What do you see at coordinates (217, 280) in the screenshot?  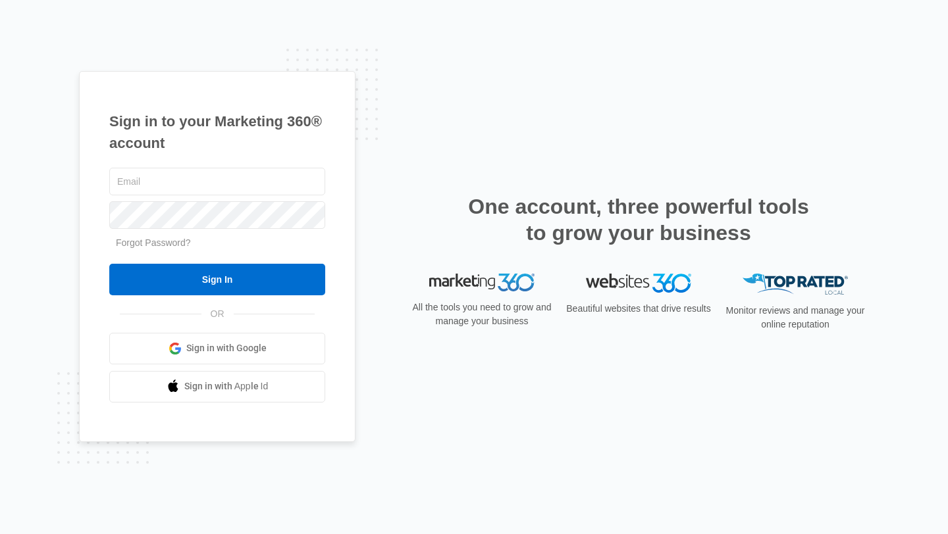 I see `input: Sign In` at bounding box center [217, 280].